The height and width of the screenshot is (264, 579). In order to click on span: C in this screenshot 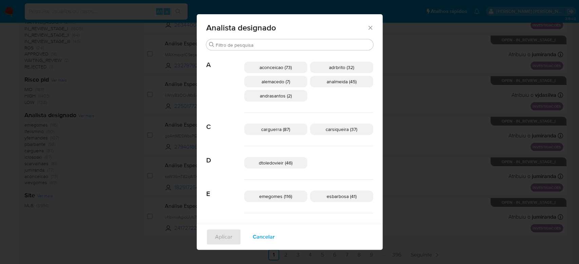, I will do `click(225, 122)`.